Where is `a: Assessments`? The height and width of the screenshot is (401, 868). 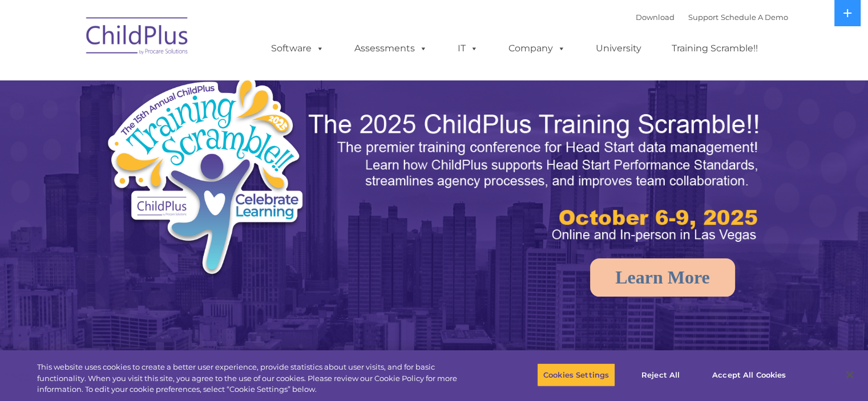 a: Assessments is located at coordinates (391, 48).